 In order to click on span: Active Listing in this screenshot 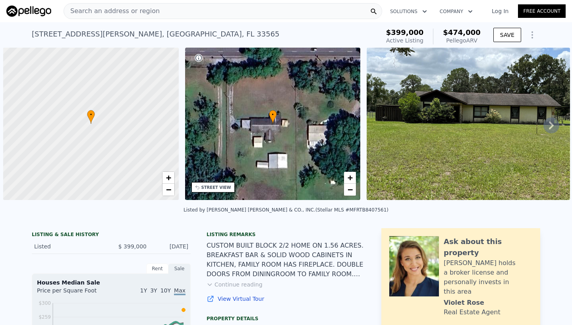, I will do `click(405, 40)`.